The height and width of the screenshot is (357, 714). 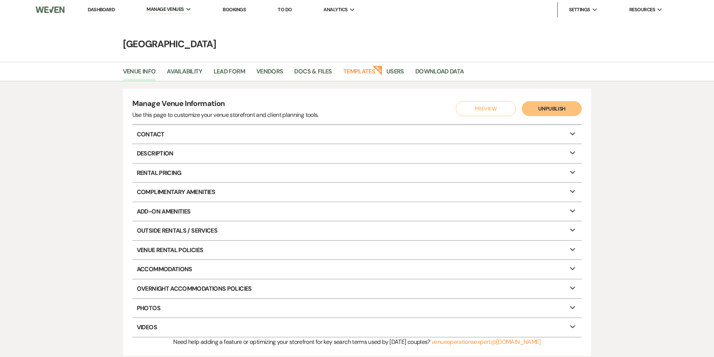 I want to click on span: Settings, so click(x=580, y=10).